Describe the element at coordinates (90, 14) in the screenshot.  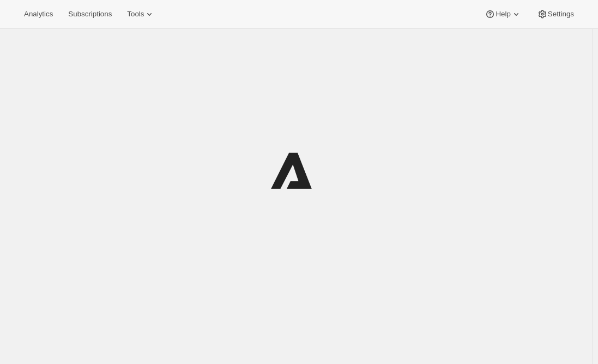
I see `button: Subscriptions` at that location.